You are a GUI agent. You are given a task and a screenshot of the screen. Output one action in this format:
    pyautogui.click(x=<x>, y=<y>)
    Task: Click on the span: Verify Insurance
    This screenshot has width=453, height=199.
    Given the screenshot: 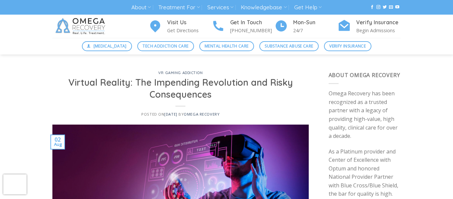 What is the action you would take?
    pyautogui.click(x=348, y=46)
    